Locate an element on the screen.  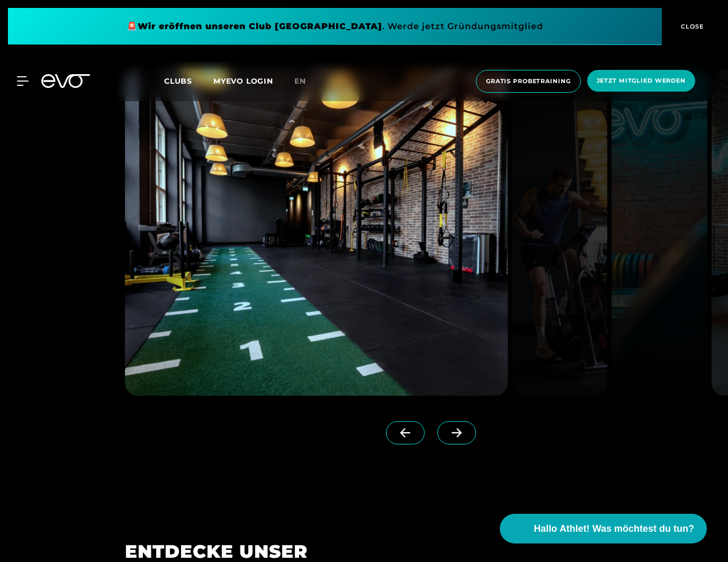
a: en is located at coordinates (307, 81).